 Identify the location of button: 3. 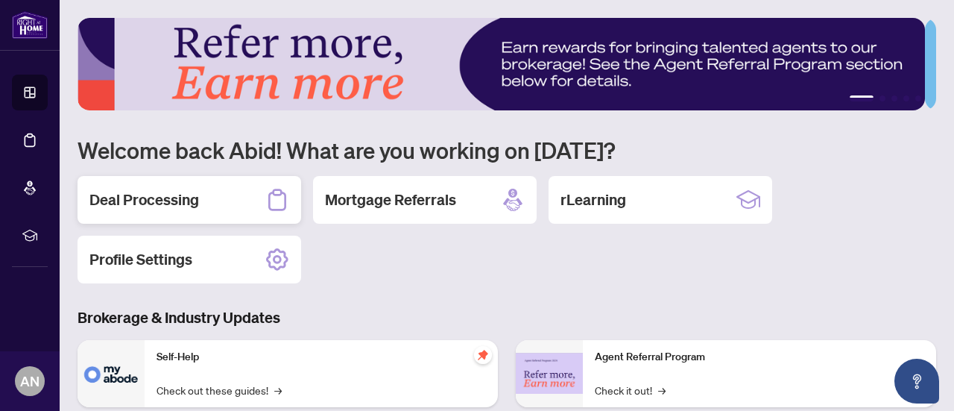
(894, 98).